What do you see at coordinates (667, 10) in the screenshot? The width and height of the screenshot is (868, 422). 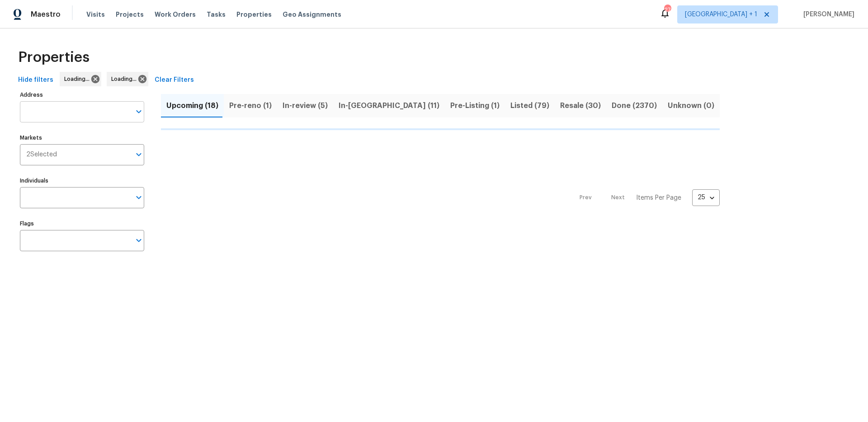 I see `div: 27` at bounding box center [667, 10].